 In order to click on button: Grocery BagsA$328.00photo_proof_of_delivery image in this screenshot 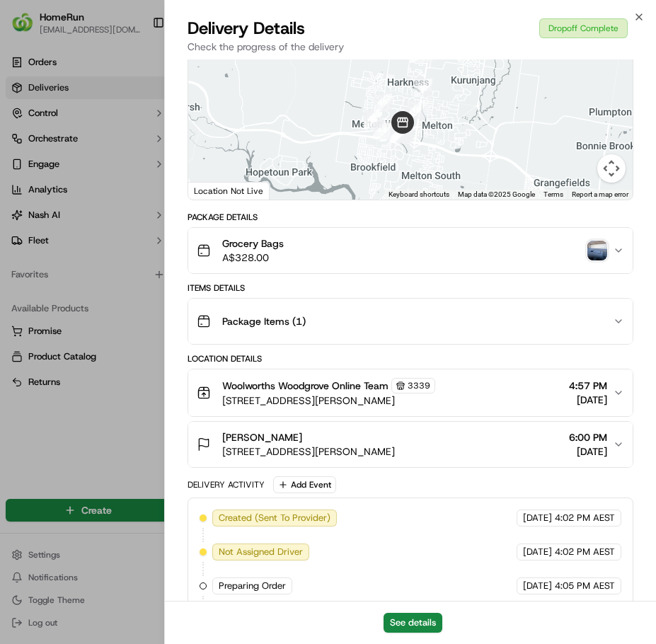, I will do `click(410, 250)`.